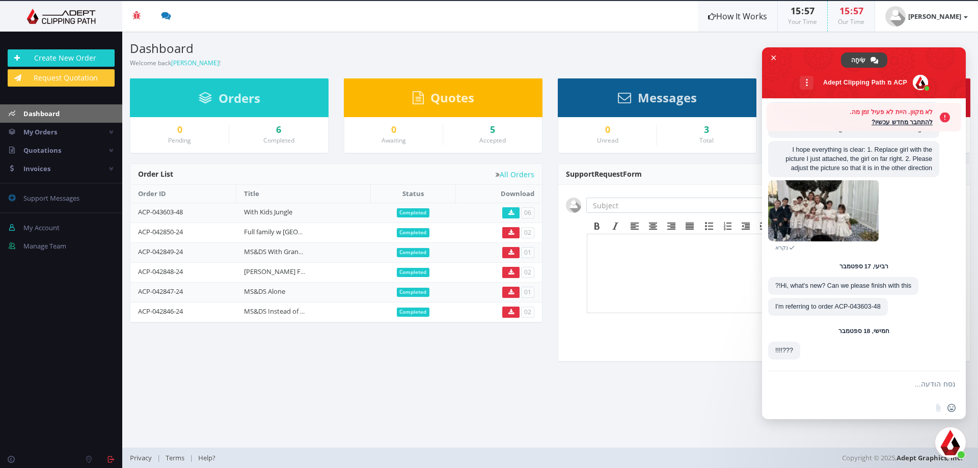 This screenshot has width=978, height=468. Describe the element at coordinates (160, 232) in the screenshot. I see `a: ACP-042850-24` at that location.